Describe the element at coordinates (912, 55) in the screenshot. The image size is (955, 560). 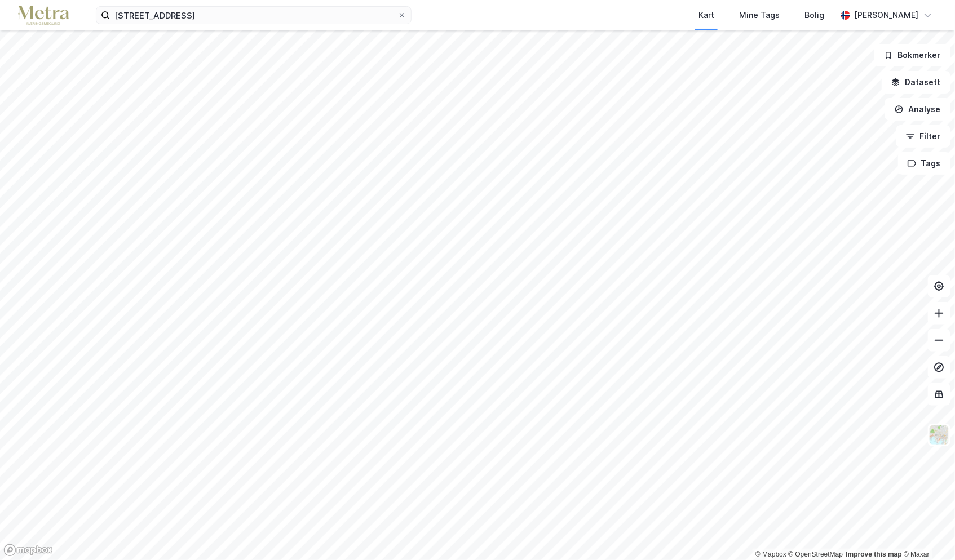
I see `button: Bokmerker` at that location.